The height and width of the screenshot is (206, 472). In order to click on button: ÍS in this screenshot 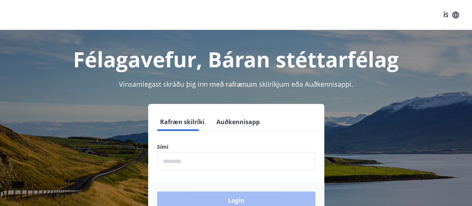, I will do `click(452, 15)`.